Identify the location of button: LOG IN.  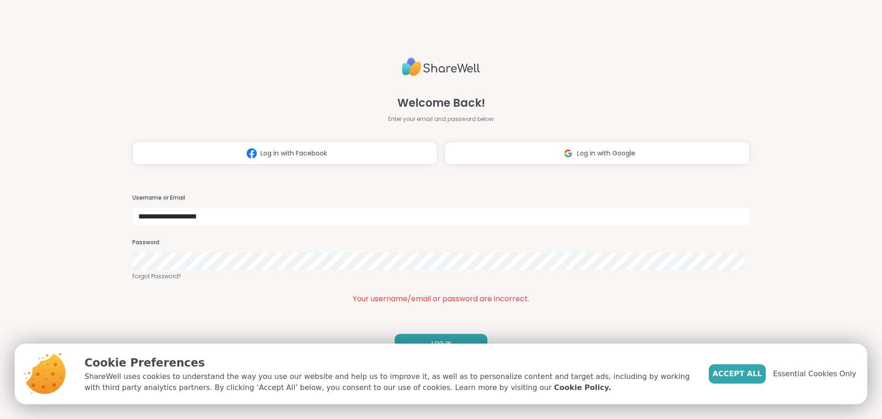
(441, 343).